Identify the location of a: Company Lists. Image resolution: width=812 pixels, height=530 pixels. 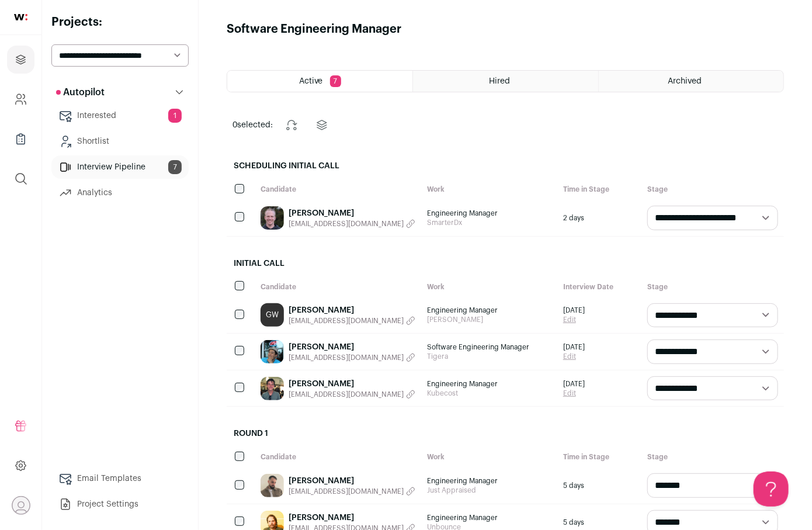
(20, 139).